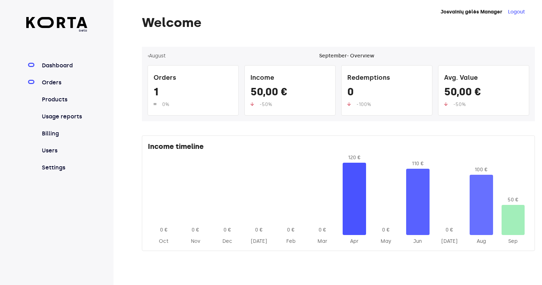 The width and height of the screenshot is (542, 285). I want to click on div: 2025-Jun, so click(418, 242).